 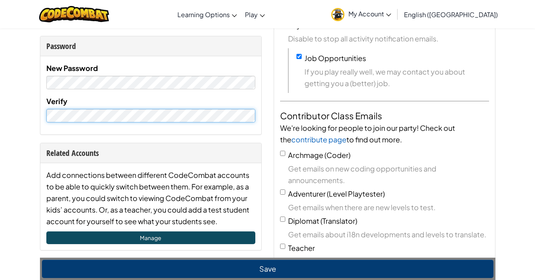 I want to click on span: Archmage, so click(x=306, y=155).